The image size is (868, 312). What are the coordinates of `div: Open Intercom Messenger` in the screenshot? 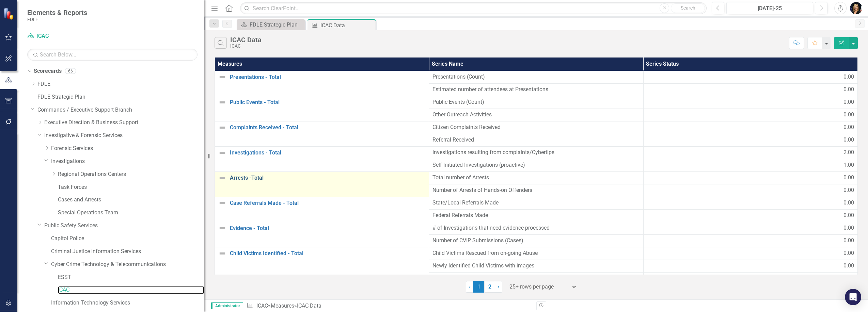 It's located at (853, 297).